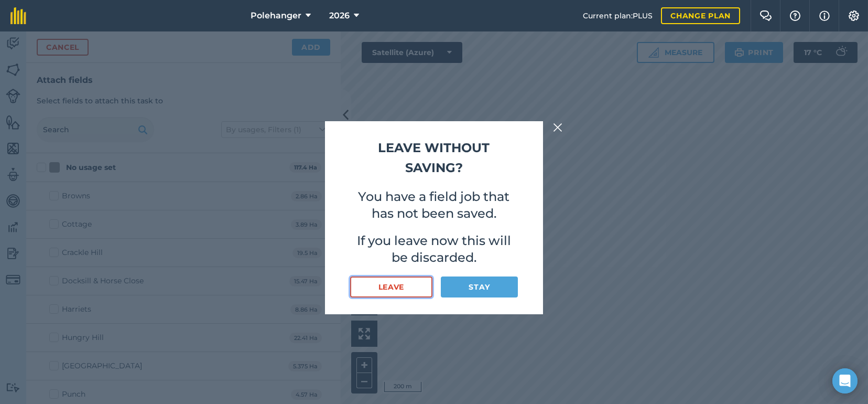  I want to click on button: Stay, so click(479, 287).